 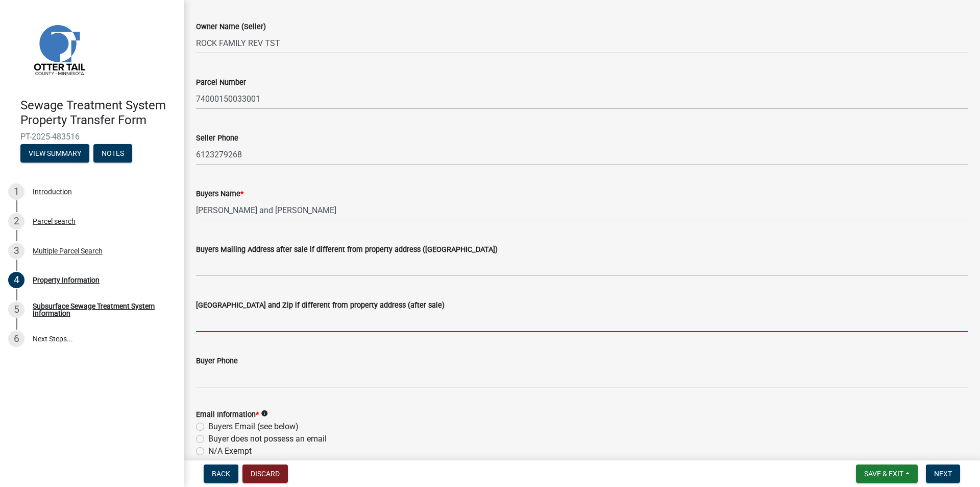 I want to click on div: Property Information, so click(x=66, y=280).